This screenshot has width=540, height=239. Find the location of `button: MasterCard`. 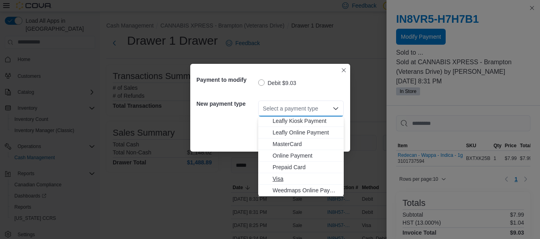

button: MasterCard is located at coordinates (301, 144).